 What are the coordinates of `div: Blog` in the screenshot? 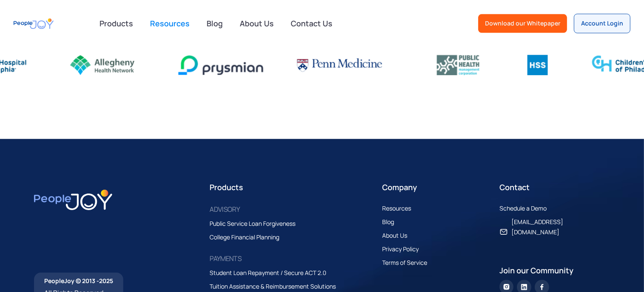 It's located at (388, 222).